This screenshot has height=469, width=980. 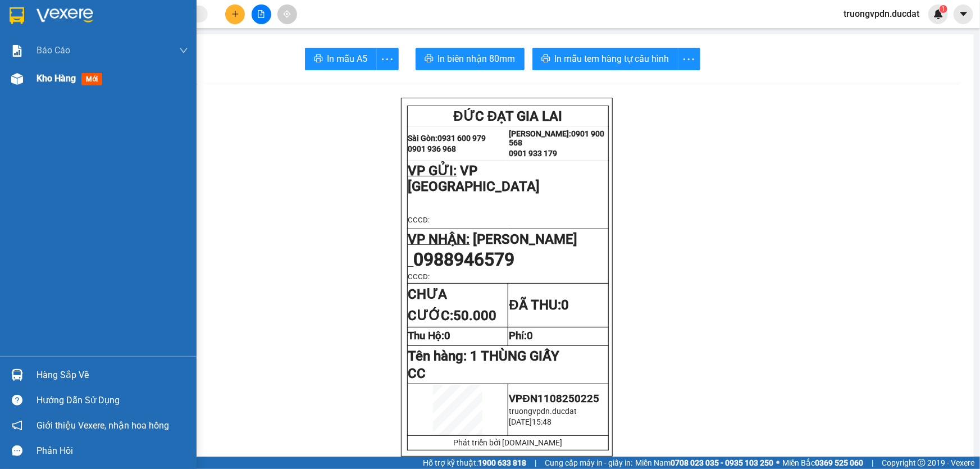 What do you see at coordinates (922, 462) in the screenshot?
I see `span: copyright` at bounding box center [922, 462].